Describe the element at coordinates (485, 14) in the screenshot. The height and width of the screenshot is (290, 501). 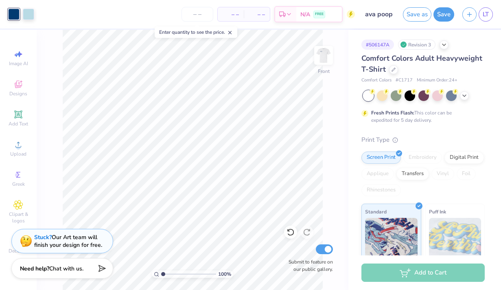
I see `a: LT` at that location.